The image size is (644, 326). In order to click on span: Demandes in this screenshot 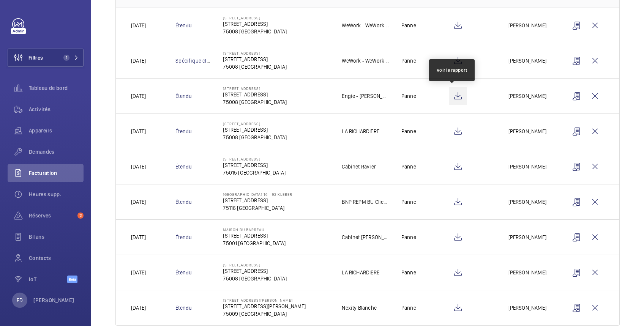, I will do `click(56, 152)`.